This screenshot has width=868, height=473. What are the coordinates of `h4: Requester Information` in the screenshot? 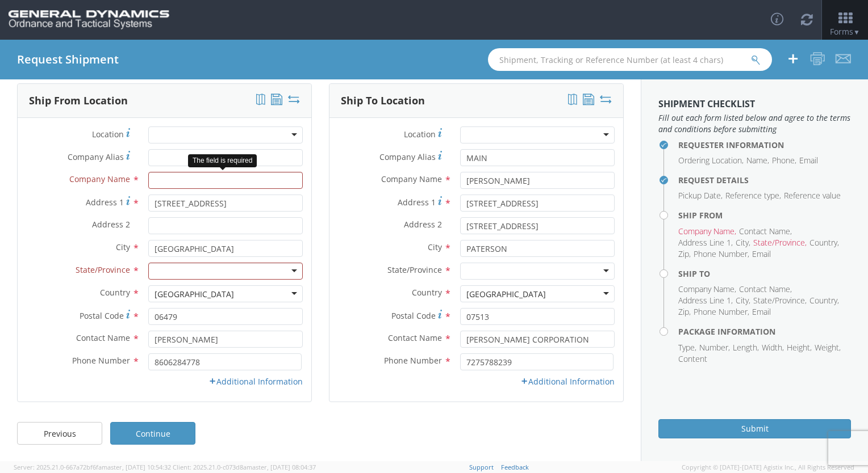 It's located at (765, 145).